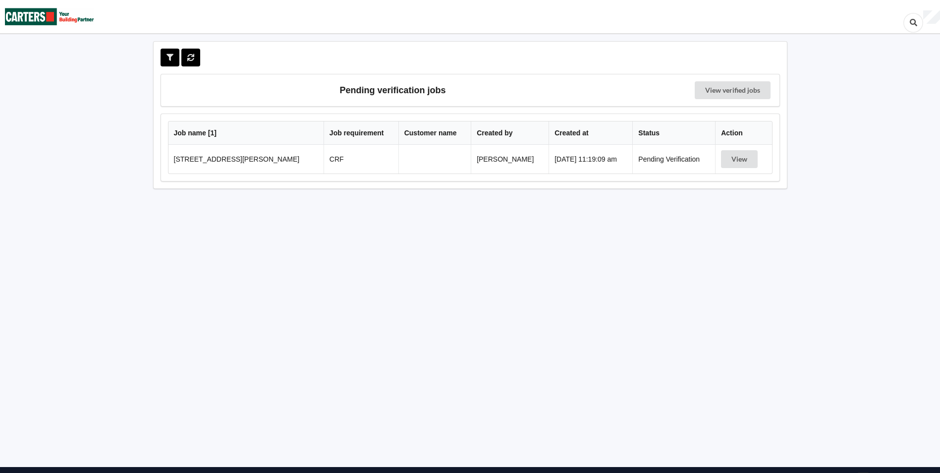 Image resolution: width=940 pixels, height=473 pixels. What do you see at coordinates (673, 159) in the screenshot?
I see `td: Pending Verification` at bounding box center [673, 159].